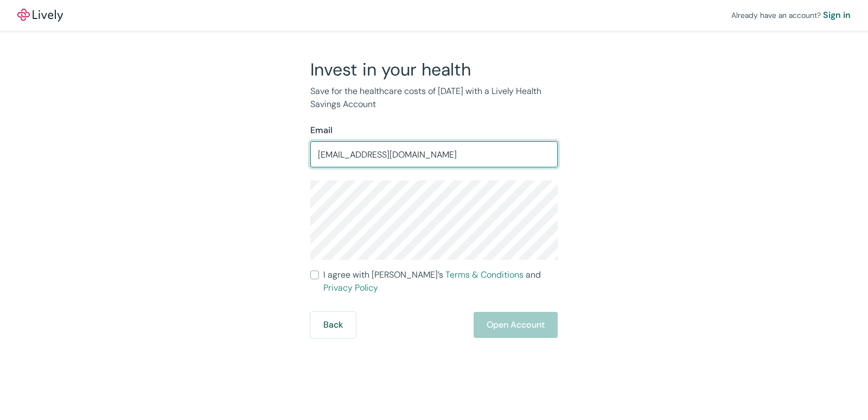  What do you see at coordinates (40, 15) in the screenshot?
I see `img: Lively` at bounding box center [40, 15].